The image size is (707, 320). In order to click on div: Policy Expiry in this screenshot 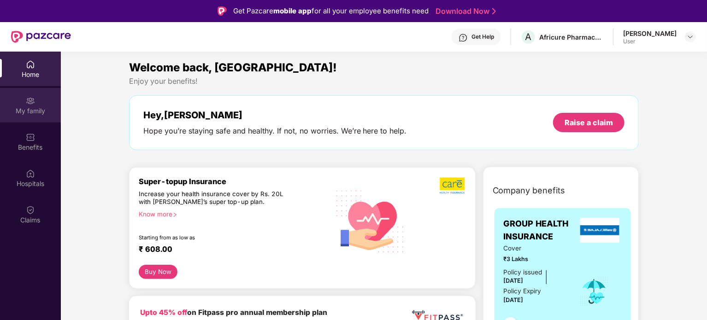, I will do `click(523, 291)`.